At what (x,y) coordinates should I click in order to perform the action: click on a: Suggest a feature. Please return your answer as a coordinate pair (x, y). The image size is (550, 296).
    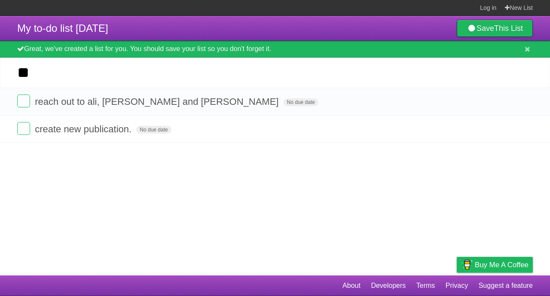
    Looking at the image, I should click on (505, 286).